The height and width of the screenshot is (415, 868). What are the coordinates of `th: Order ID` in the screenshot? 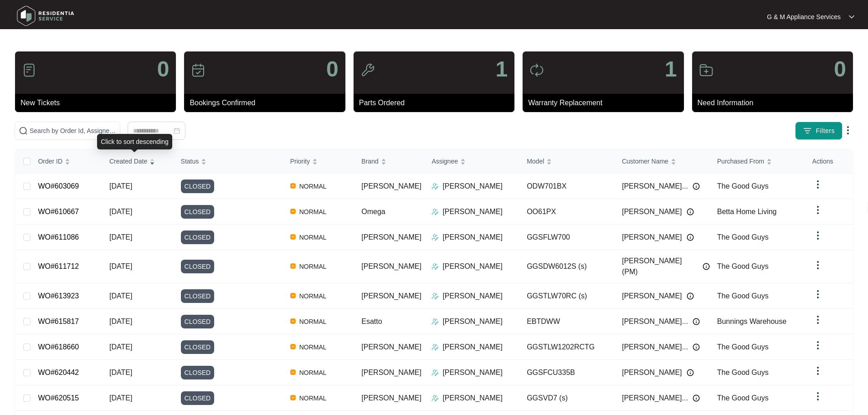 It's located at (66, 162).